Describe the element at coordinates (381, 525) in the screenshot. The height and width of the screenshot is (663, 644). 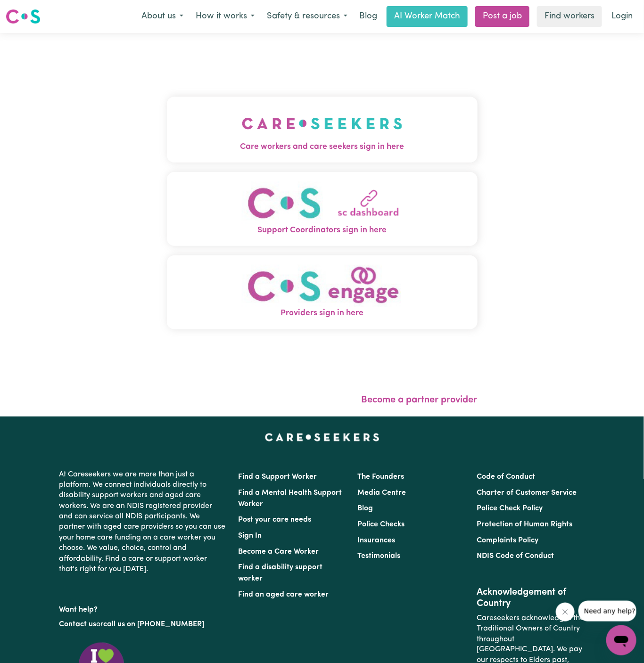
I see `a: Police Checks` at that location.